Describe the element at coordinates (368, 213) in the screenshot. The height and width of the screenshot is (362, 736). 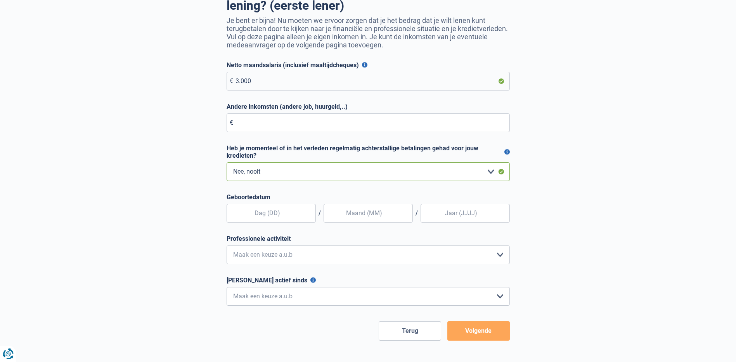
I see `input: Maand (MM)` at that location.